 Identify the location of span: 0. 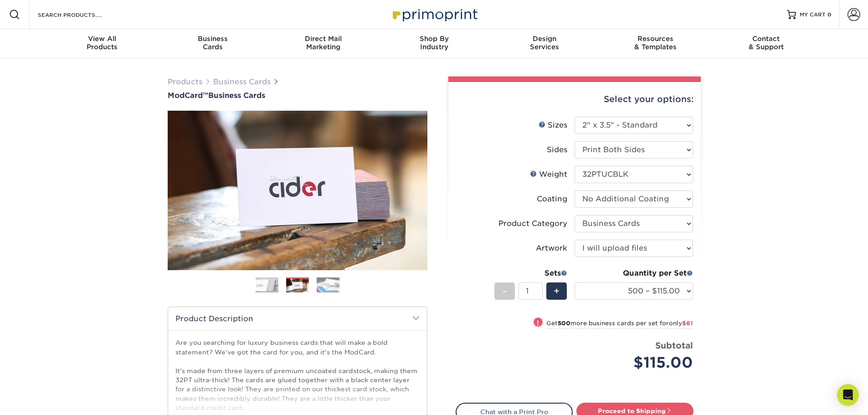
(830, 15).